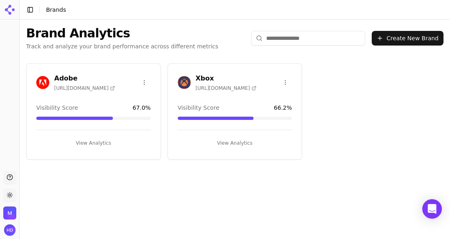  What do you see at coordinates (226, 79) in the screenshot?
I see `h3: Xbox` at bounding box center [226, 79].